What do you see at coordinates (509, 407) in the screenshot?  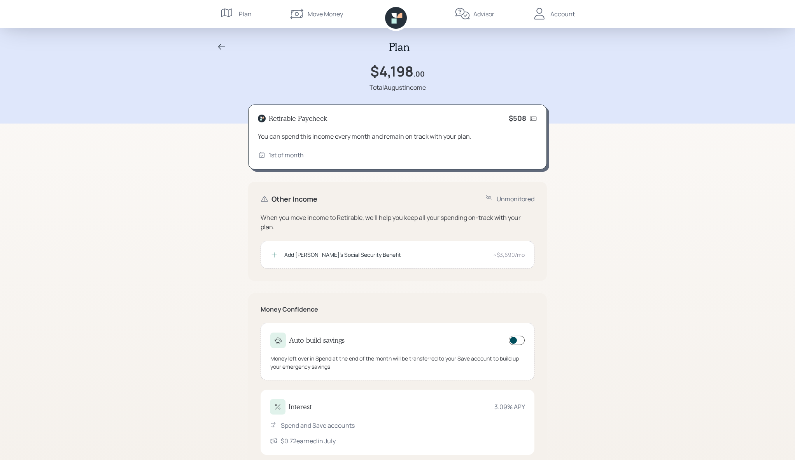 I see `div: 3.09 % APY` at bounding box center [509, 407].